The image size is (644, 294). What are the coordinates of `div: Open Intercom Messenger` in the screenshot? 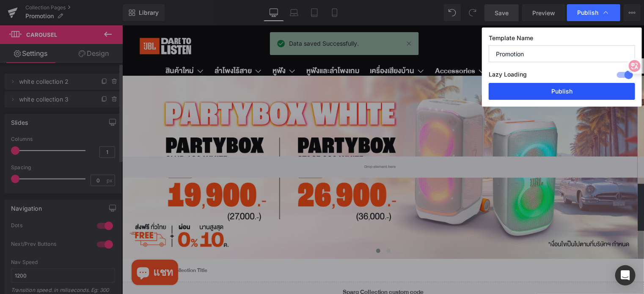 It's located at (625, 275).